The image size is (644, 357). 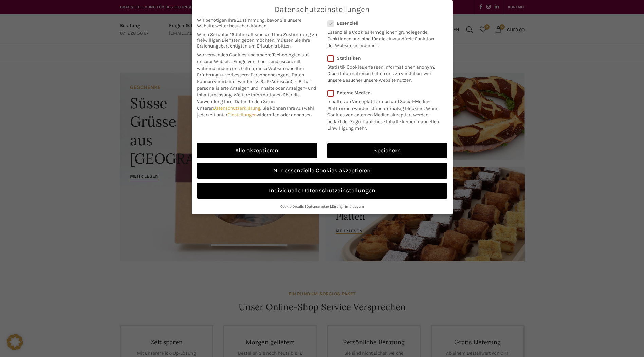 What do you see at coordinates (387, 151) in the screenshot?
I see `a: Speichern` at bounding box center [387, 151].